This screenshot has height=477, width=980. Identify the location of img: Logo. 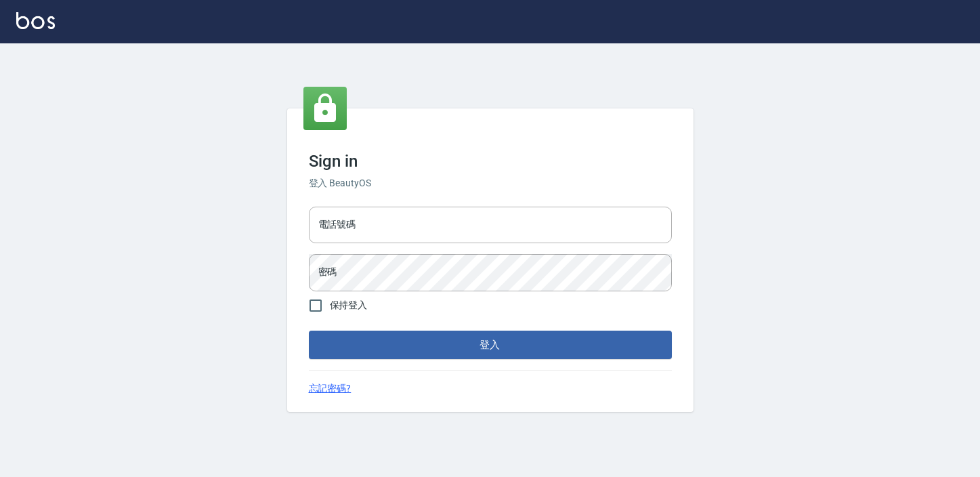
(35, 21).